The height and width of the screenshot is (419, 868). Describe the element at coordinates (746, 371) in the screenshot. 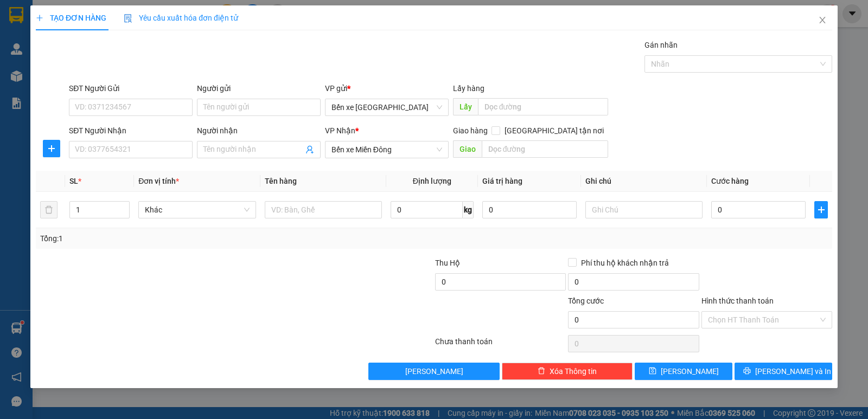

I see `span: printer` at that location.